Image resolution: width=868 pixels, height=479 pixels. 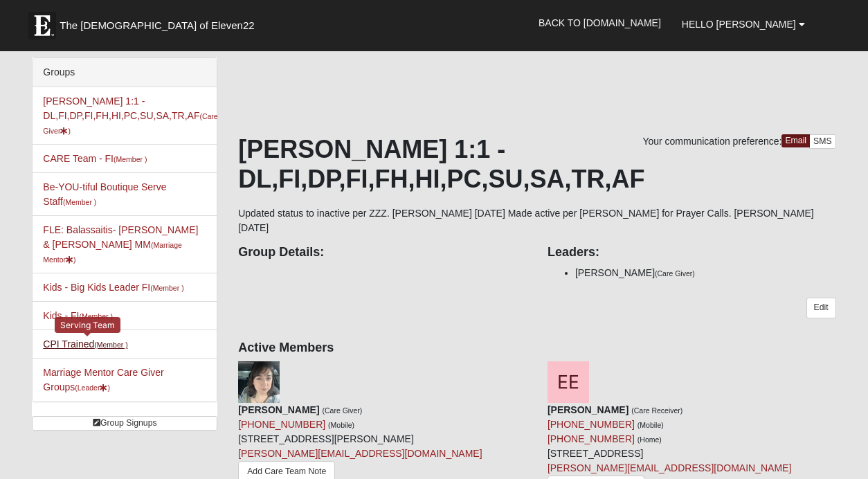 What do you see at coordinates (112, 252) in the screenshot?
I see `small: (Marriage Mentor )` at bounding box center [112, 252].